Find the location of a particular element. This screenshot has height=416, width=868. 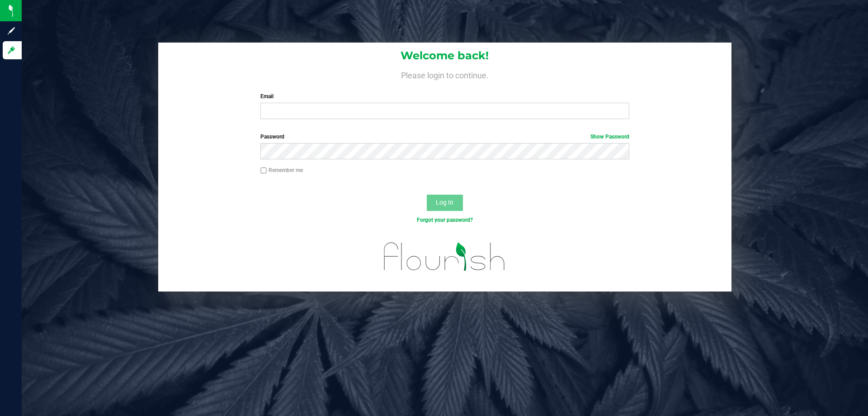

h1: Welcome back! is located at coordinates (445, 56).